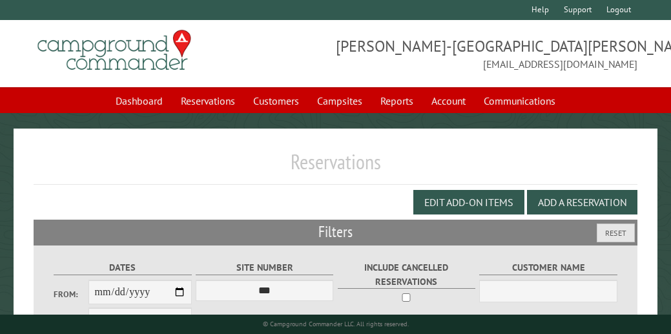 The width and height of the screenshot is (671, 334). I want to click on small: © Campground Commander LLC. All rights reserved., so click(336, 324).